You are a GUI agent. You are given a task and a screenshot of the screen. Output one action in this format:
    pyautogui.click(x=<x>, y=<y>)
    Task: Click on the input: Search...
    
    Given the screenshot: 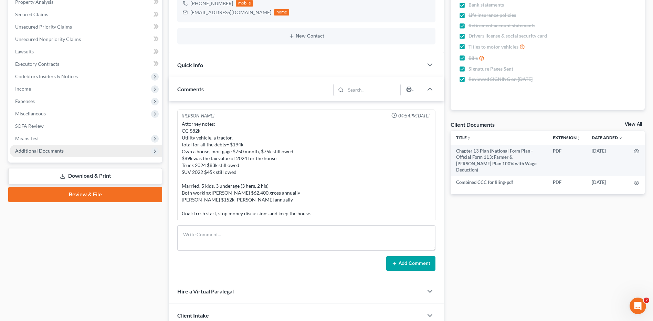 What is the action you would take?
    pyautogui.click(x=373, y=90)
    